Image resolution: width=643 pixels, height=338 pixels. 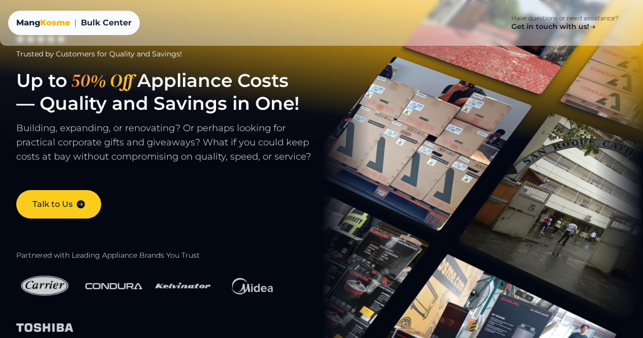 I want to click on a: MangKosme, so click(x=43, y=23).